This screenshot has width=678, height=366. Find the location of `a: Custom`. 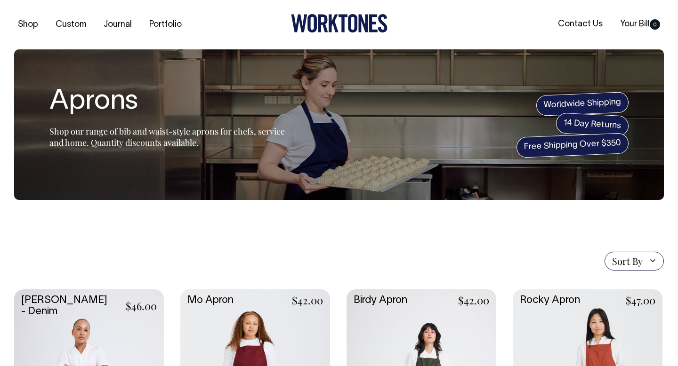

a: Custom is located at coordinates (71, 24).